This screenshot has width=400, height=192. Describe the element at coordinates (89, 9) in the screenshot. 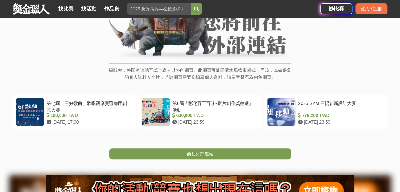

I see `a: 找活動` at that location.